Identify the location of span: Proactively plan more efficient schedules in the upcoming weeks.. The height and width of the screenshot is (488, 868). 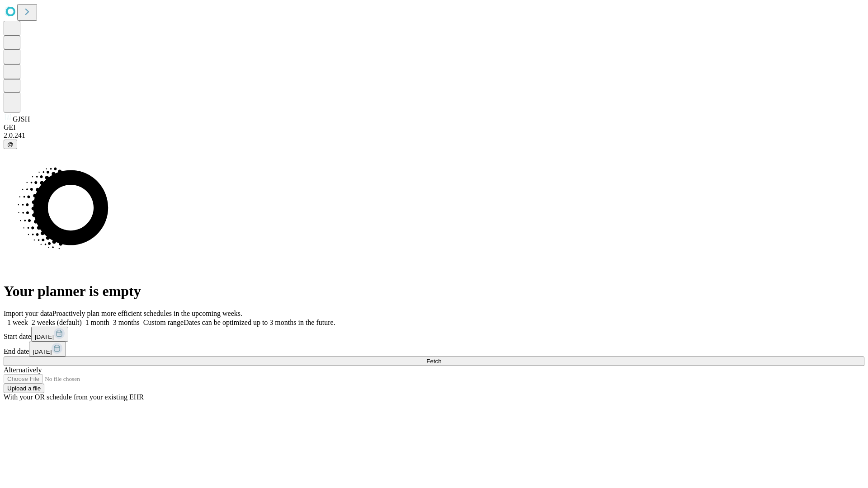
(148, 313).